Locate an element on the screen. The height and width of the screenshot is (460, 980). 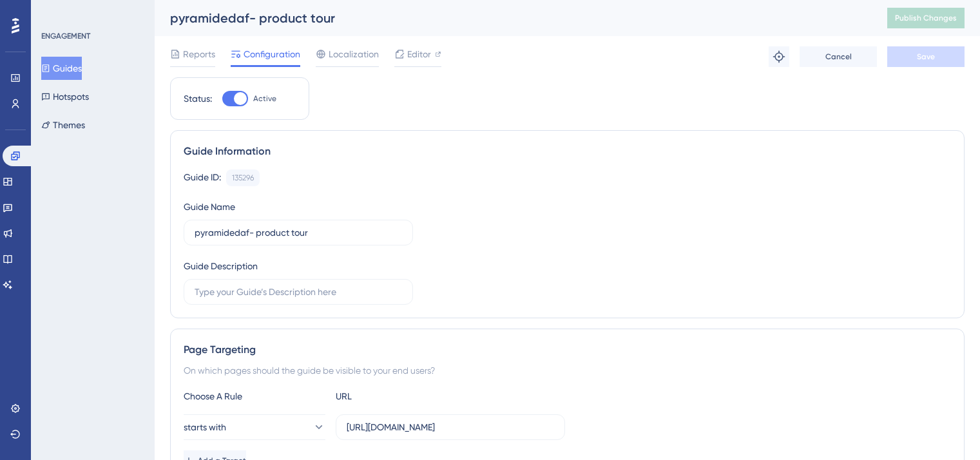
div: pyramidedaf- product tour is located at coordinates (512, 18).